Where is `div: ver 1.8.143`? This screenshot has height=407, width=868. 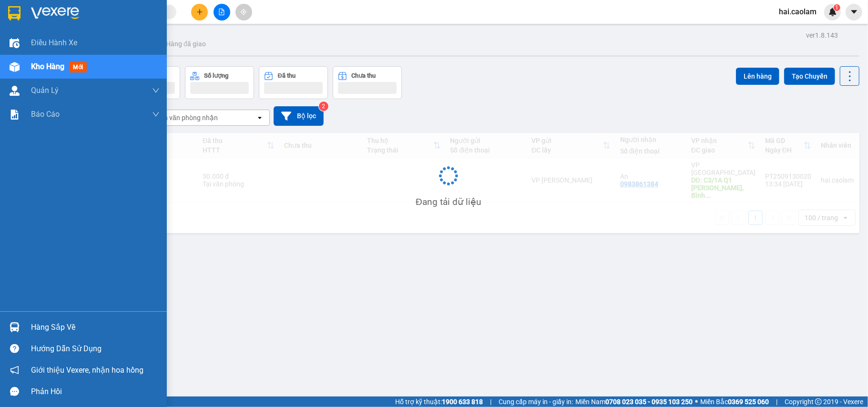
div: ver 1.8.143 is located at coordinates (822, 36).